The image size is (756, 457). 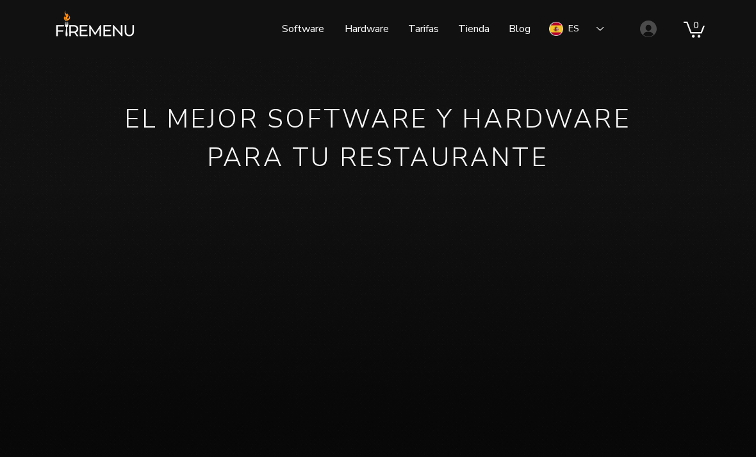 What do you see at coordinates (473, 29) in the screenshot?
I see `a: Tienda` at bounding box center [473, 29].